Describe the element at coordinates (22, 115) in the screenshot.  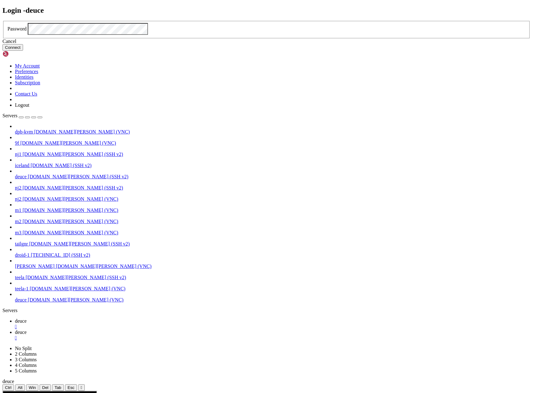
I see `a: Servers` at that location.